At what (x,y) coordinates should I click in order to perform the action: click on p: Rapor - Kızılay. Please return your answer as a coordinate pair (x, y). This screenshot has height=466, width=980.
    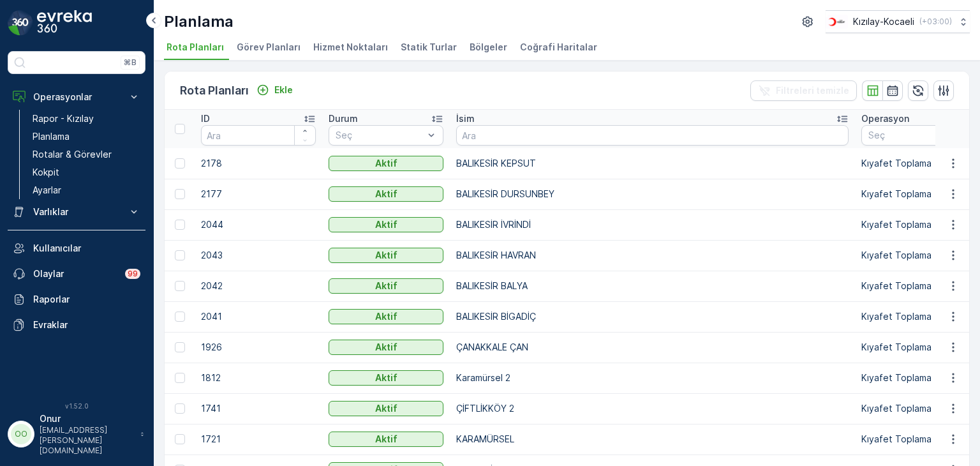
    Looking at the image, I should click on (63, 118).